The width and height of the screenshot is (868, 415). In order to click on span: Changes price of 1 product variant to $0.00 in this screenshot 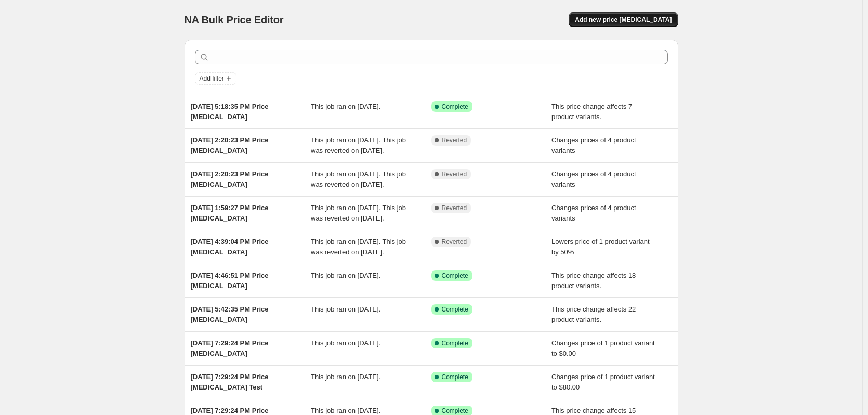, I will do `click(603, 348)`.